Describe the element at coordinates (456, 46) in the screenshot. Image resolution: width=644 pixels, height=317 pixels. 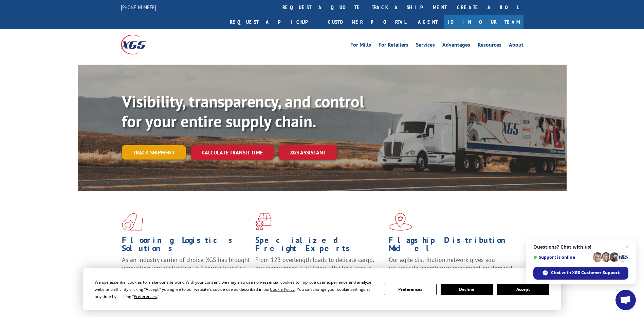
I see `a: Advantages` at that location.